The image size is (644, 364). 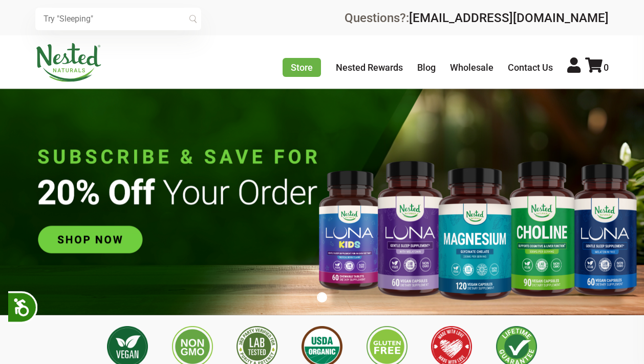 What do you see at coordinates (606, 67) in the screenshot?
I see `span: 0` at bounding box center [606, 67].